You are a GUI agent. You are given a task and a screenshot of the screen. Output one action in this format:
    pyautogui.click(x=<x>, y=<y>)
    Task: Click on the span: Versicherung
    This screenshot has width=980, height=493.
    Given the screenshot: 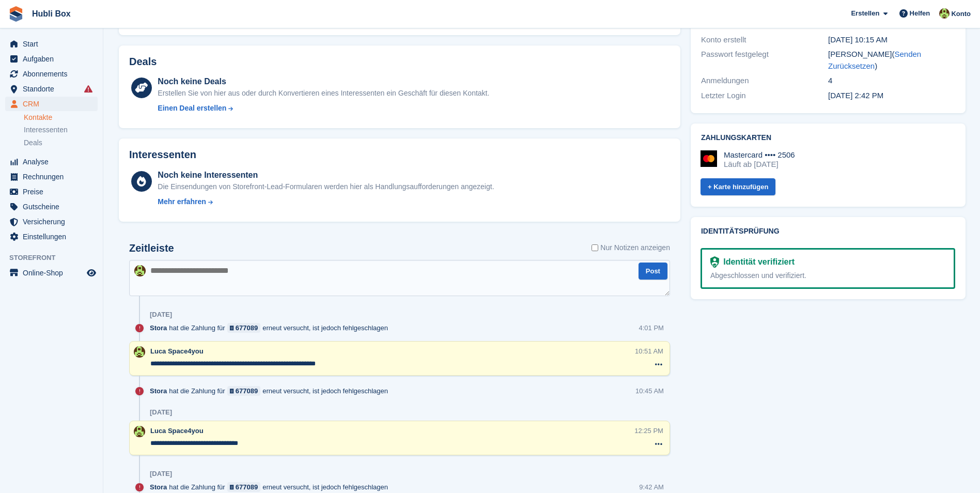 What is the action you would take?
    pyautogui.click(x=54, y=221)
    